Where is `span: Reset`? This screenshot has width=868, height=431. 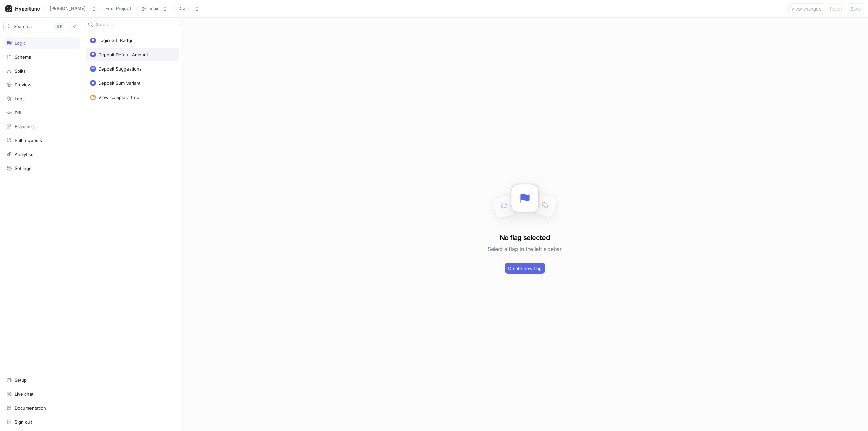
span: Reset is located at coordinates (836, 9).